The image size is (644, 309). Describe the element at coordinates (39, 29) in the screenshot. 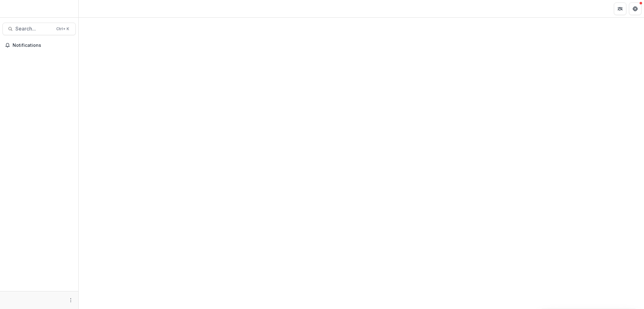

I see `button: Search...` at that location.